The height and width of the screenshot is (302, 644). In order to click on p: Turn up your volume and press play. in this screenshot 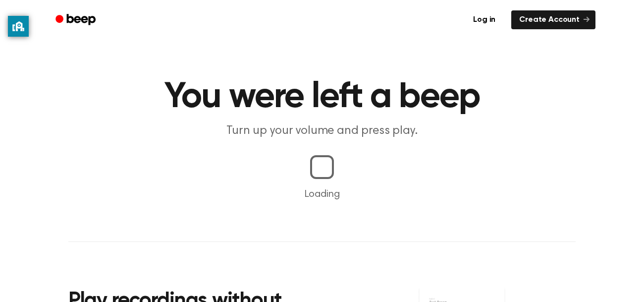, I will do `click(322, 131)`.